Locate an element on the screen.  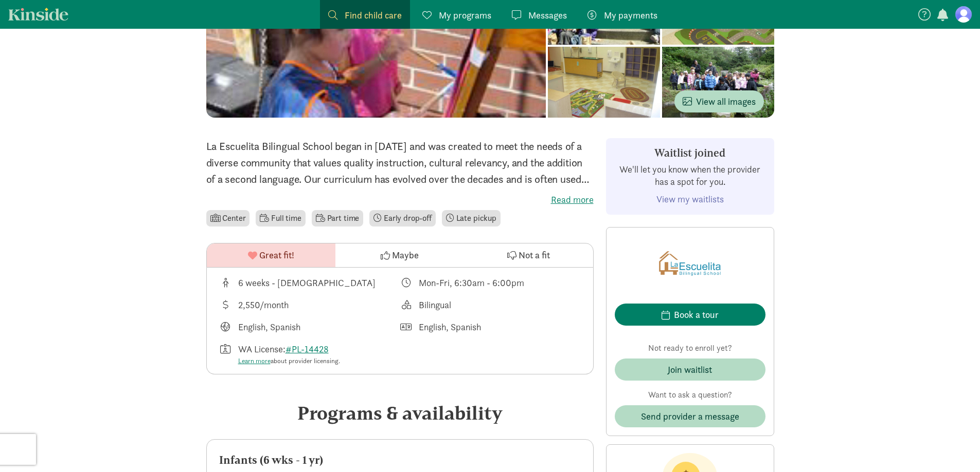
div: This provider's education philosophy is located at coordinates (490, 305).